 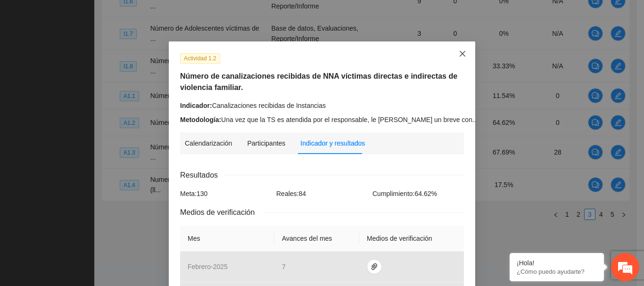 What do you see at coordinates (374, 267) in the screenshot?
I see `span: paper-clip` at bounding box center [374, 267].